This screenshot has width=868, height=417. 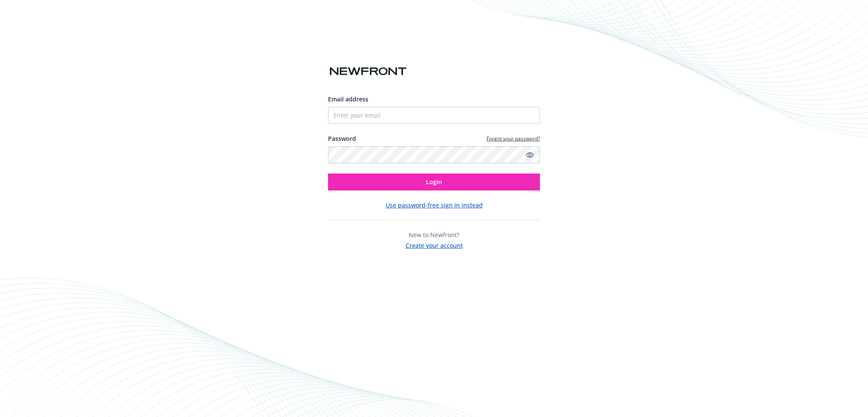 I want to click on label: Password, so click(x=342, y=138).